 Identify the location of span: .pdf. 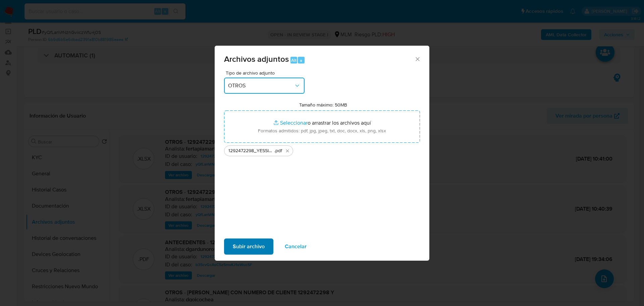
(278, 151).